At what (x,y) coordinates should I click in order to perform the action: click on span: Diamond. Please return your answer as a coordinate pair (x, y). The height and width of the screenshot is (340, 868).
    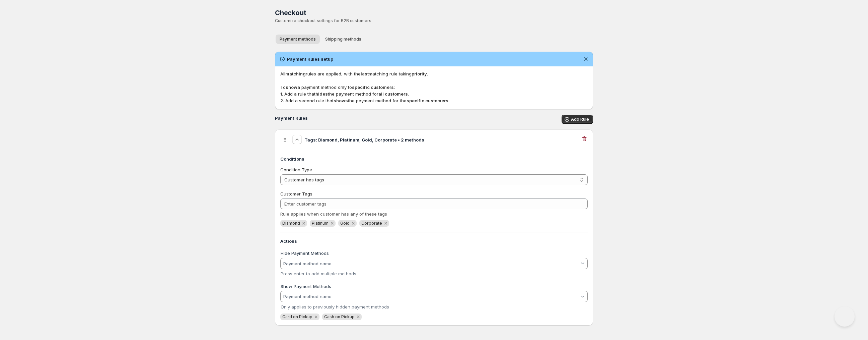
    Looking at the image, I should click on (291, 223).